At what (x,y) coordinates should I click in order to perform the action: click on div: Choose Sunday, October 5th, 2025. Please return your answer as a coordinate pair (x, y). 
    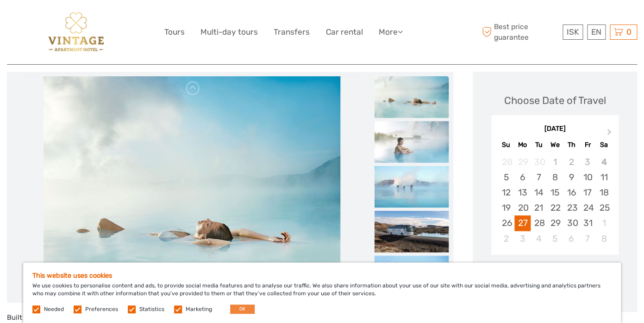
    Looking at the image, I should click on (505, 177).